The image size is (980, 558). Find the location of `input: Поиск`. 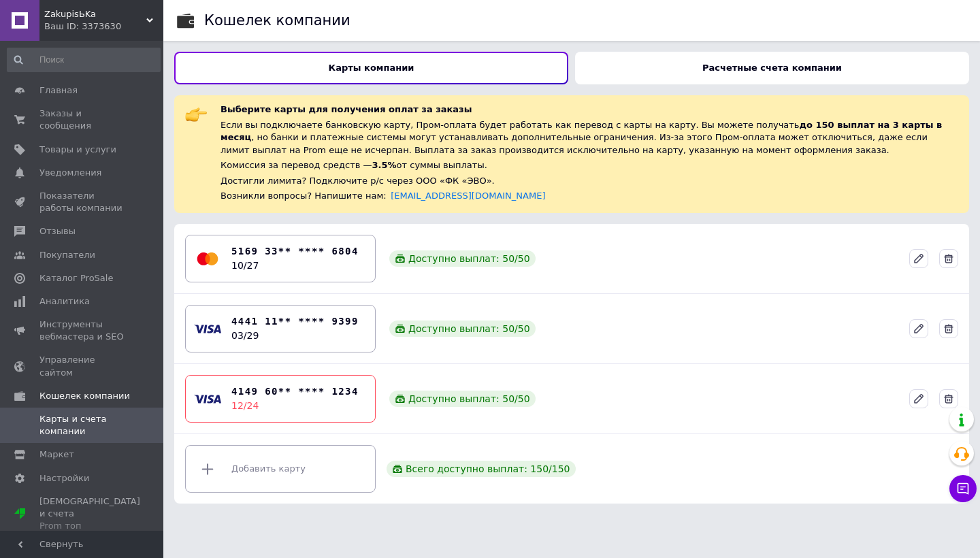

input: Поиск is located at coordinates (83, 60).